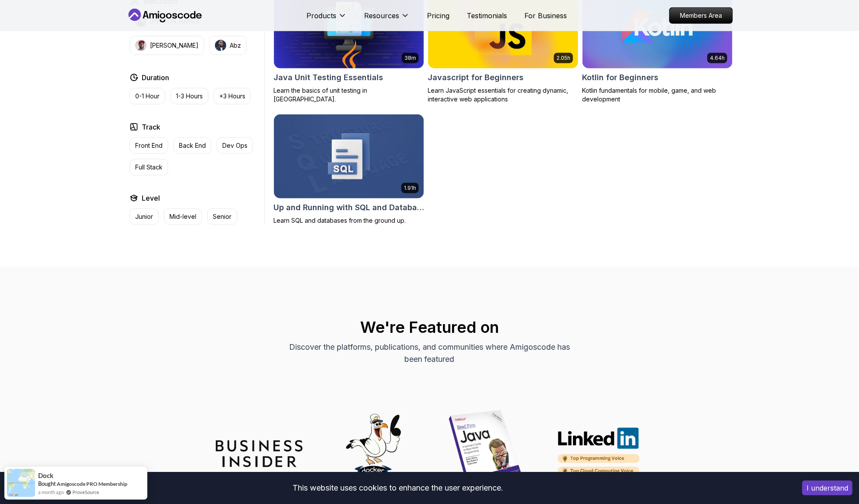 The width and height of the screenshot is (859, 504). What do you see at coordinates (147, 96) in the screenshot?
I see `p: 0-1 Hour` at bounding box center [147, 96].